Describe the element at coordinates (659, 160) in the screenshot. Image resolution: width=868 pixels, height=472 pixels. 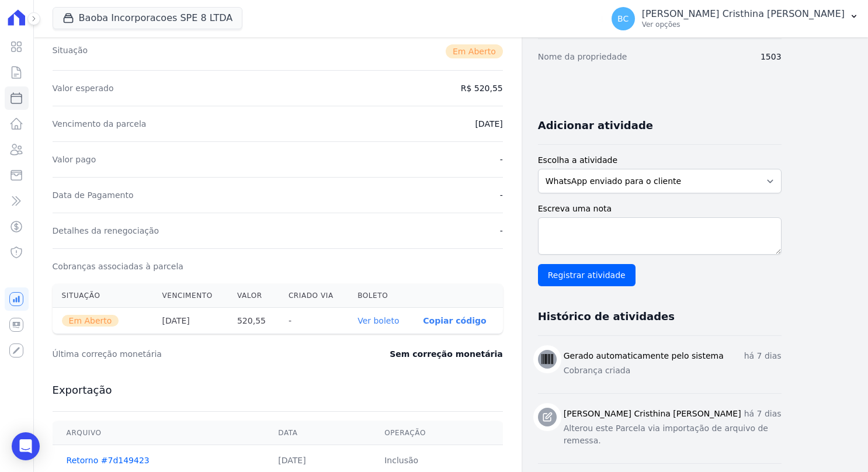
I see `label: Escolha a atividade` at that location.